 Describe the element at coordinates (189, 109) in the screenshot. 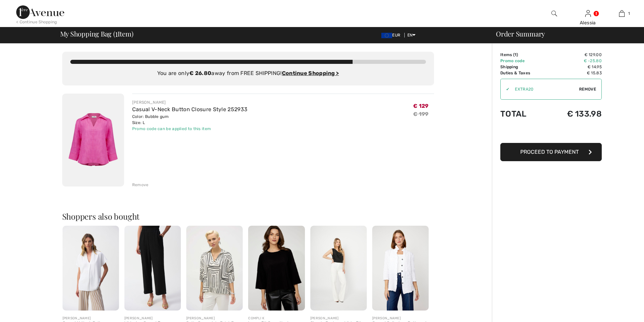

I see `a: Casual V-Neck Button Closure Style 252933` at that location.